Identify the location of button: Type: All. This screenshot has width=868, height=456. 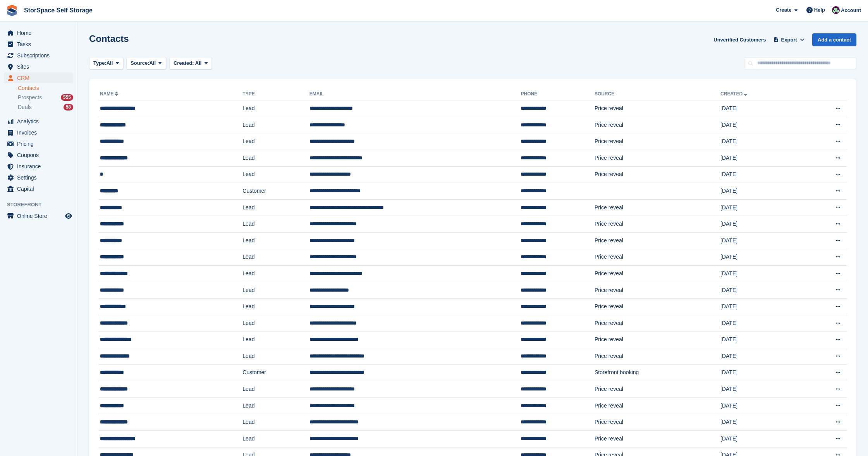
(106, 63).